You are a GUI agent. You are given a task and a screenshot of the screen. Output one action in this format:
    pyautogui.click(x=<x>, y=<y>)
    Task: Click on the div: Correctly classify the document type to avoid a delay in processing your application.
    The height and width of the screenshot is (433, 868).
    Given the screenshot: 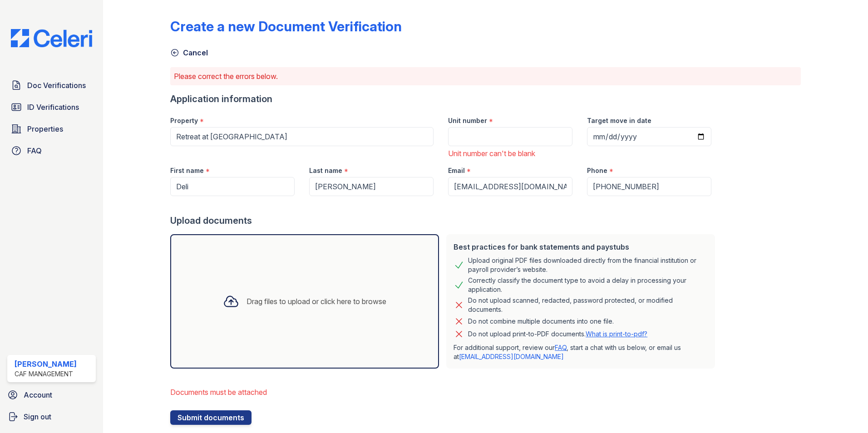 What is the action you would take?
    pyautogui.click(x=588, y=285)
    